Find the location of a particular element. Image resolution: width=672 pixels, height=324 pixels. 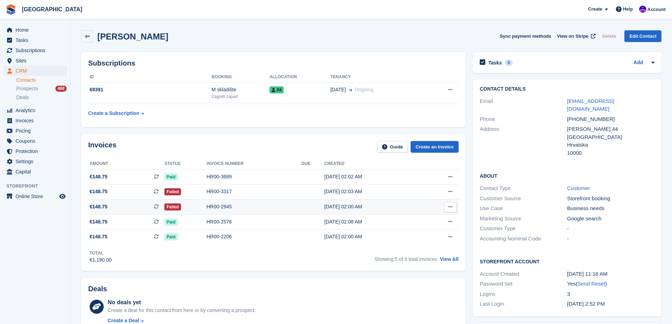

div: HR00-3689 is located at coordinates (254, 177).